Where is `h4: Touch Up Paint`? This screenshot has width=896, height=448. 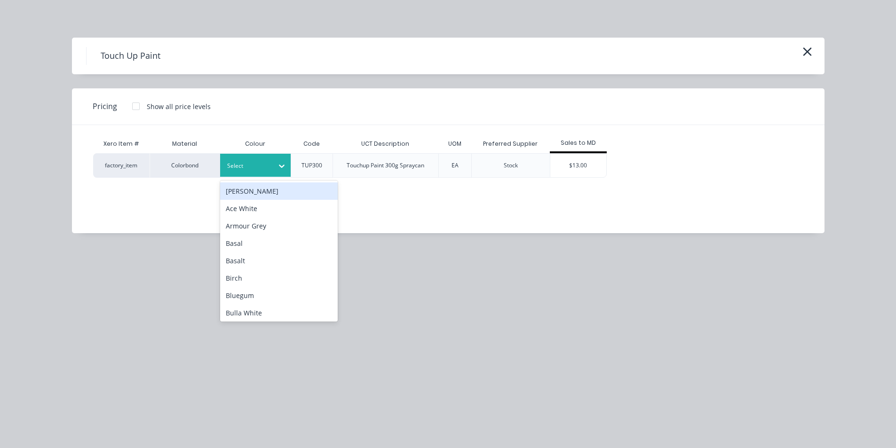
h4: Touch Up Paint is located at coordinates (130, 56).